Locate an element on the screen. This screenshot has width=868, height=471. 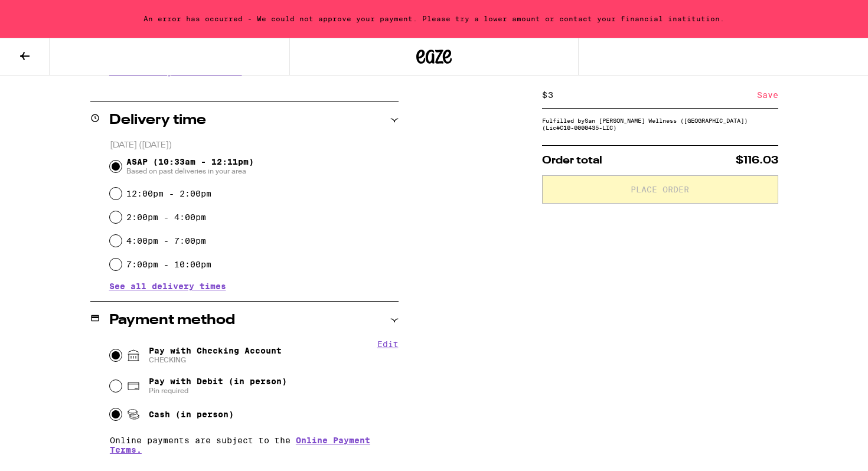
h2: Delivery time is located at coordinates (157, 120).